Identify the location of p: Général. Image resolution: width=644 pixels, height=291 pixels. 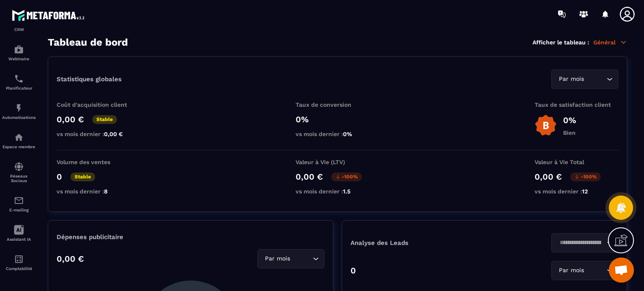
(610, 42).